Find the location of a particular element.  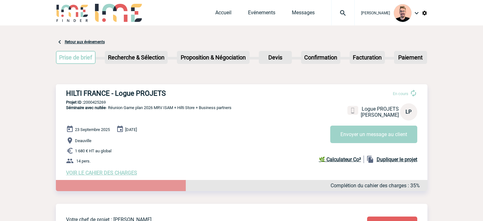

a: 🌿 Calculateur Co² is located at coordinates (341, 159).